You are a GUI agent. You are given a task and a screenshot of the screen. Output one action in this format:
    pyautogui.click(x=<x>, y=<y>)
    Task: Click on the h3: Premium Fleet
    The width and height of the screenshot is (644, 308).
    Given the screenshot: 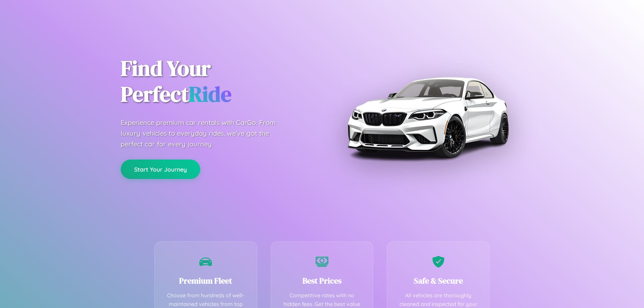 What is the action you would take?
    pyautogui.click(x=206, y=280)
    